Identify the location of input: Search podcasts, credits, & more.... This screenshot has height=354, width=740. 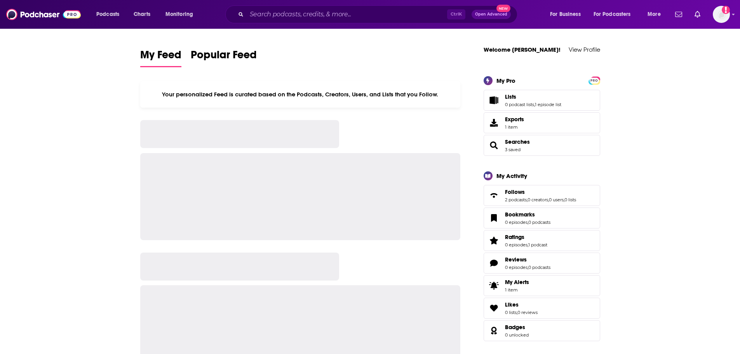
(347, 14).